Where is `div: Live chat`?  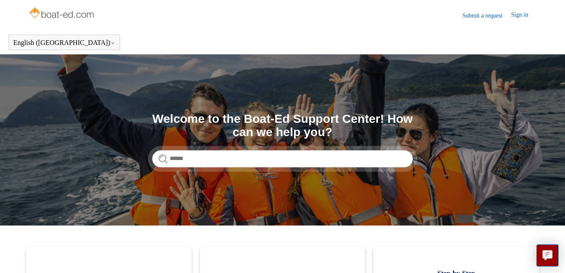
div: Live chat is located at coordinates (548, 255).